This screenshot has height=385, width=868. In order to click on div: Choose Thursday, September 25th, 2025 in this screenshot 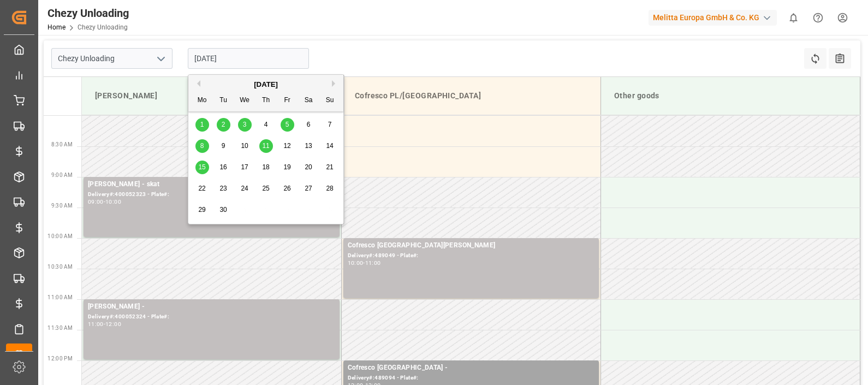, I will do `click(266, 189)`.